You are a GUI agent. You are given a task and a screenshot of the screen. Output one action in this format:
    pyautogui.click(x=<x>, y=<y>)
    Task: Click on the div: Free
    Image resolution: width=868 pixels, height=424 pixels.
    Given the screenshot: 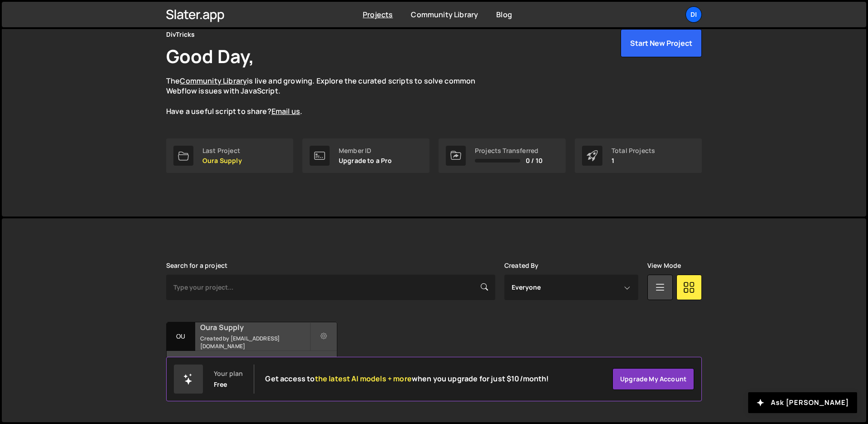 What is the action you would take?
    pyautogui.click(x=221, y=384)
    